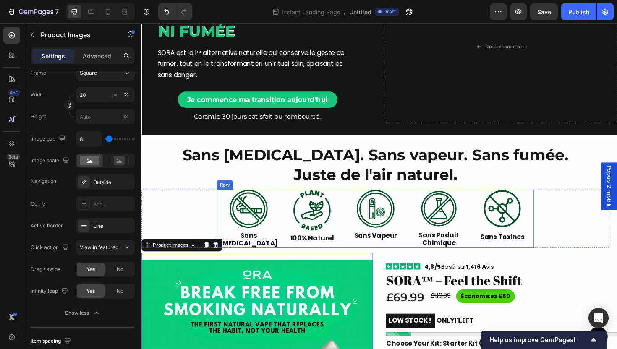  I want to click on span: Untitled, so click(360, 12).